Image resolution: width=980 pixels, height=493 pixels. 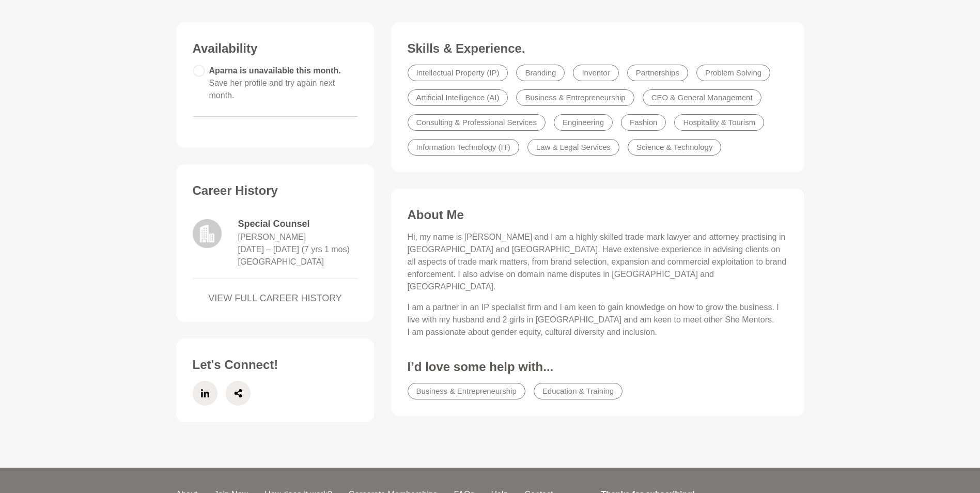 What do you see at coordinates (276, 298) in the screenshot?
I see `a: VIEW FULL CAREER HISTORY` at bounding box center [276, 298].